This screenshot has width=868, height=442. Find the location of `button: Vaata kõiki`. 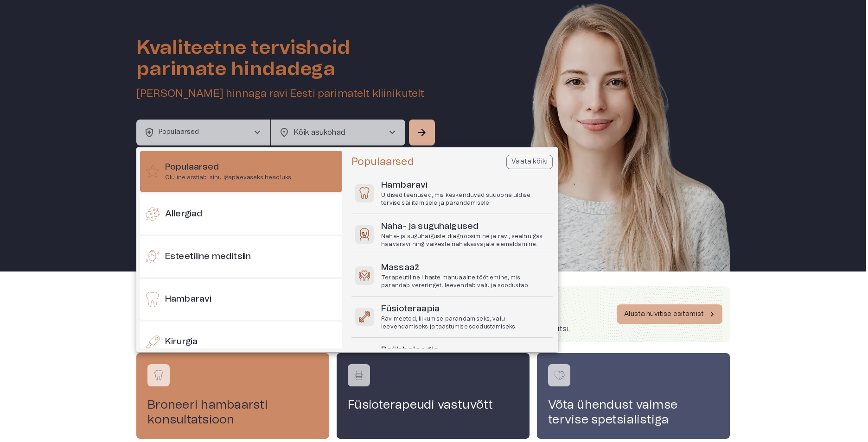

button: Vaata kõiki is located at coordinates (530, 162).